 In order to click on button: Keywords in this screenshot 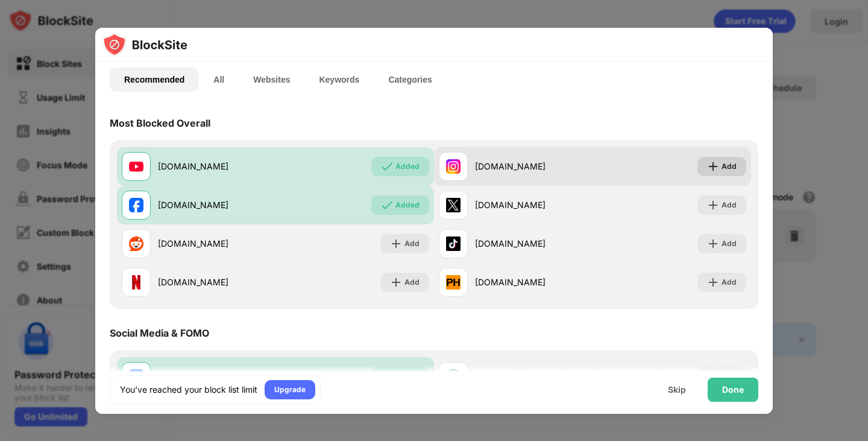, I will do `click(338, 79)`.